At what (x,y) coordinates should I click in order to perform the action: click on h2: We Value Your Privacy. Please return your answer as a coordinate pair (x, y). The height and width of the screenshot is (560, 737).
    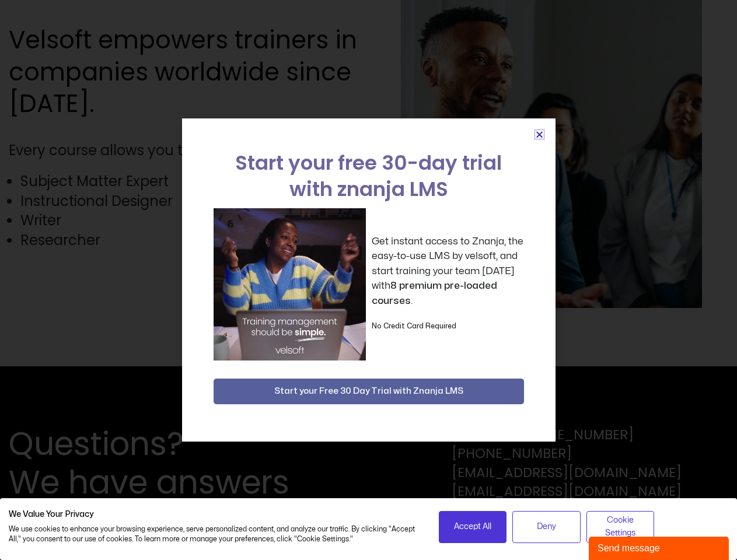
    Looking at the image, I should click on (215, 515).